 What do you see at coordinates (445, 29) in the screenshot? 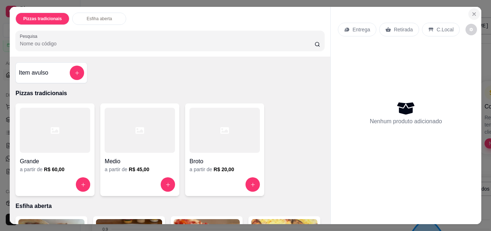
I see `p: C.Local` at bounding box center [445, 29].